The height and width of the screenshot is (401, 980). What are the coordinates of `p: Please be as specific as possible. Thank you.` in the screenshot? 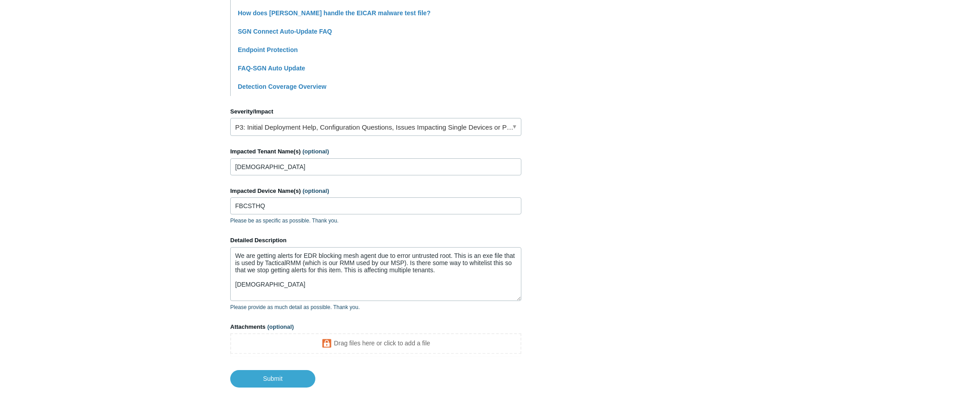 It's located at (376, 220).